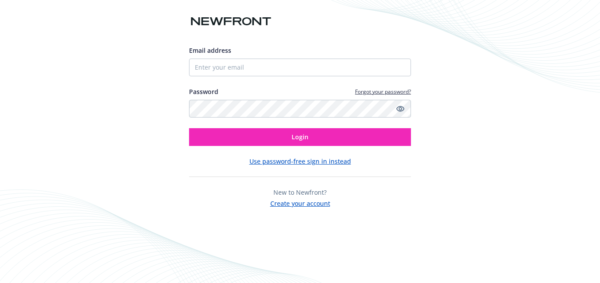 This screenshot has width=600, height=283. Describe the element at coordinates (300, 202) in the screenshot. I see `button: Create your account` at that location.